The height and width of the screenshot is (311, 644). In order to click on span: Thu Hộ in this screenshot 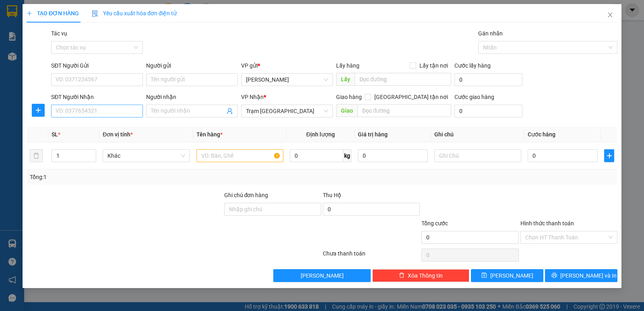, I will do `click(332, 196)`.